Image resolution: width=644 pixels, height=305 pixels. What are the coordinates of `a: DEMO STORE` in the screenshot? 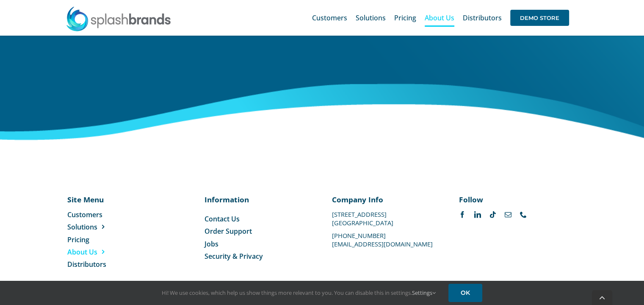 It's located at (539, 18).